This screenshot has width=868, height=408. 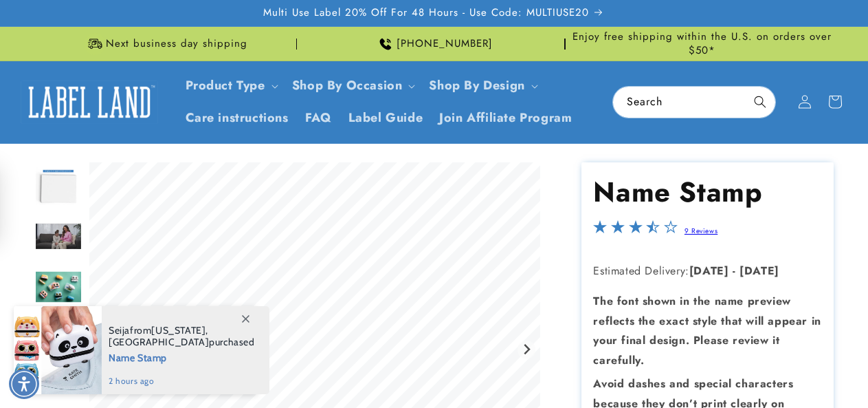 I want to click on span: Multi Use Label 20% Off For 48 Hours - Use Code: MULTIUSE20, so click(x=426, y=13).